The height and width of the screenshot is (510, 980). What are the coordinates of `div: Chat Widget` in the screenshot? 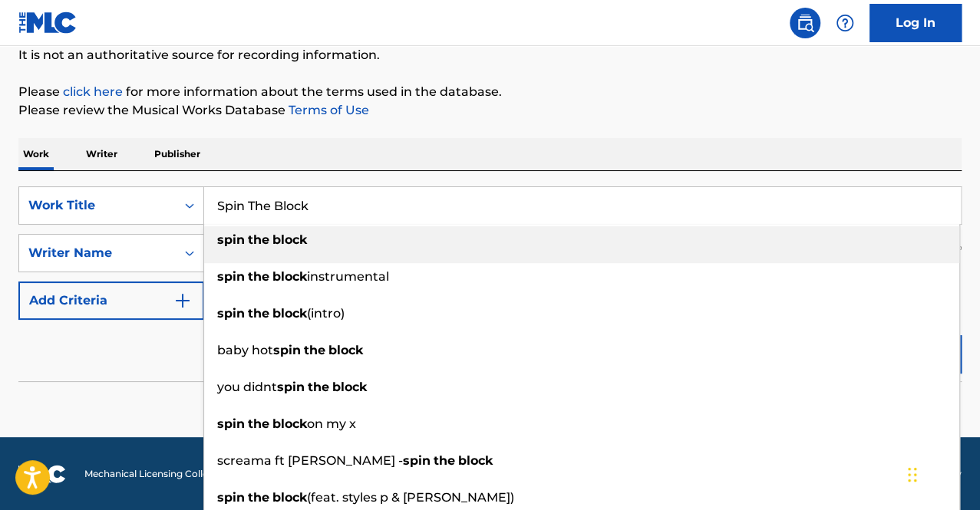 It's located at (942, 473).